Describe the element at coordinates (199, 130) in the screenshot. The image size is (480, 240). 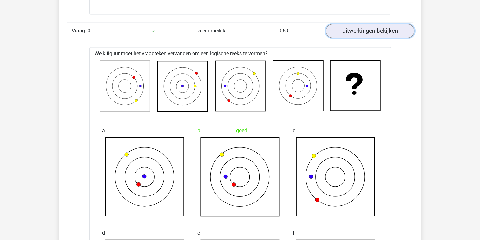
I see `span: b` at that location.